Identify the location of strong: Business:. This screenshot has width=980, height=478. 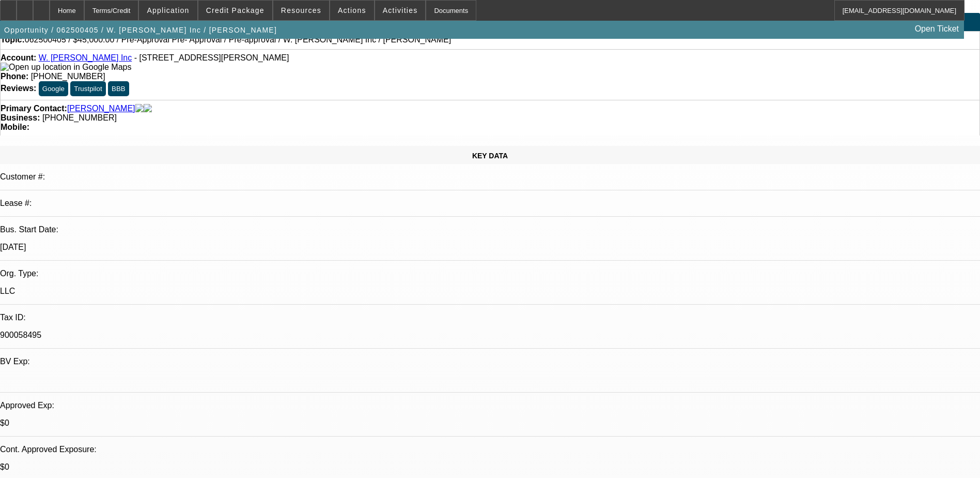
(20, 117).